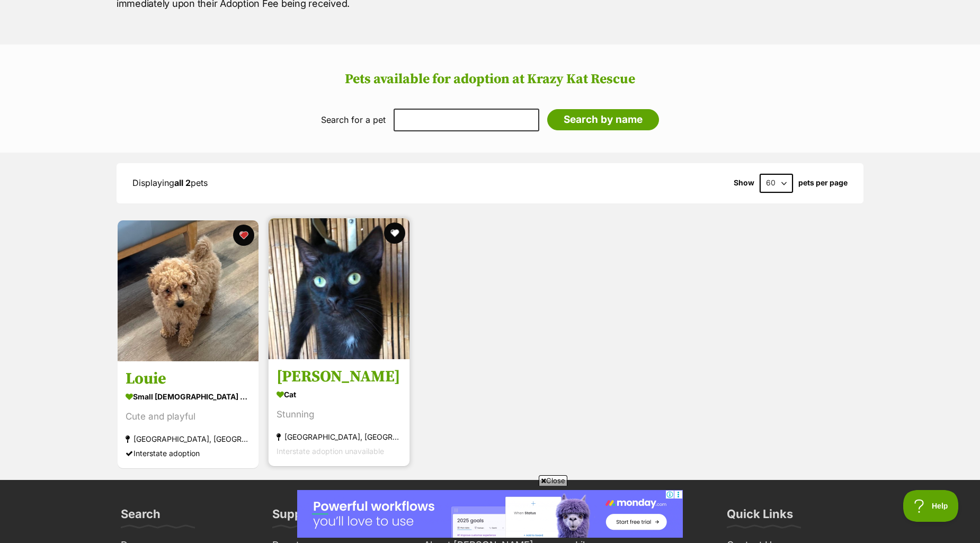 Image resolution: width=980 pixels, height=543 pixels. Describe the element at coordinates (490, 79) in the screenshot. I see `h2: Pets available for adoption at Krazy Kat Rescue` at that location.